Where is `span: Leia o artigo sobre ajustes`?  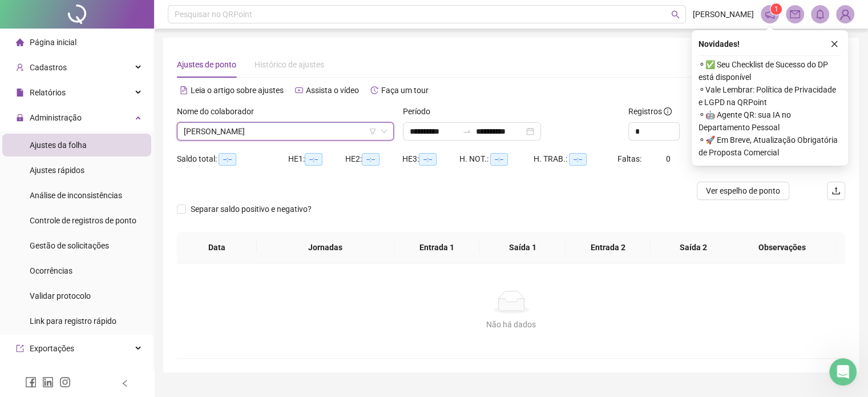
span: Leia o artigo sobre ajustes is located at coordinates (237, 91).